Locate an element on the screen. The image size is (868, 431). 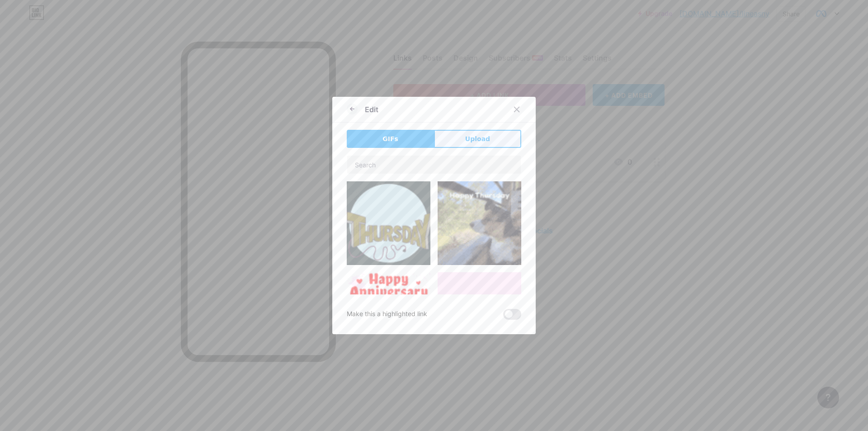
input: Search is located at coordinates (434, 165).